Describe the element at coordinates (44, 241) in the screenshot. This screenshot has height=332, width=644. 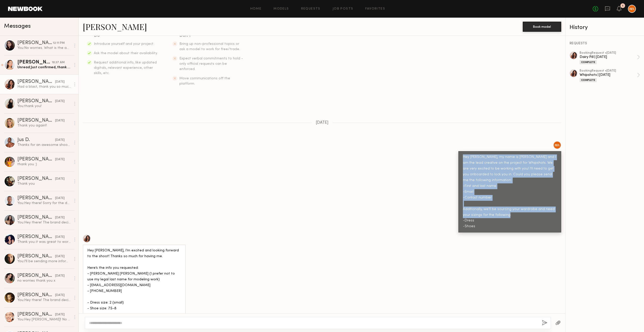
I see `div: Thank you it was great to work with you guys` at that location.